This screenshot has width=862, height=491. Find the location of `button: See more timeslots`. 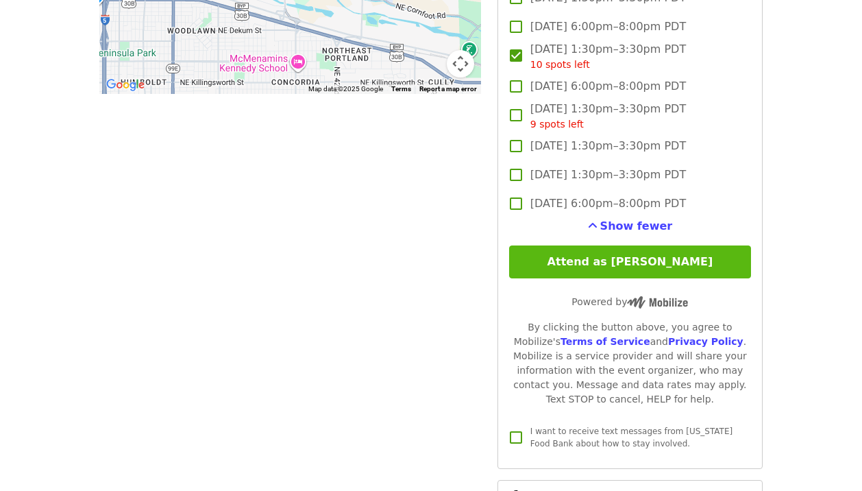

button: See more timeslots is located at coordinates (630, 226).